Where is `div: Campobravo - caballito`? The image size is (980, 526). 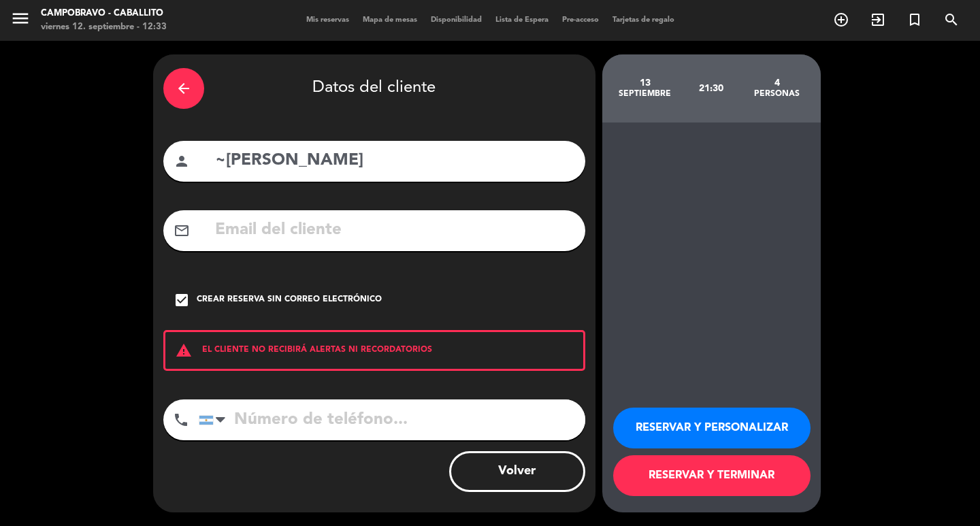
div: Campobravo - caballito is located at coordinates (103, 14).